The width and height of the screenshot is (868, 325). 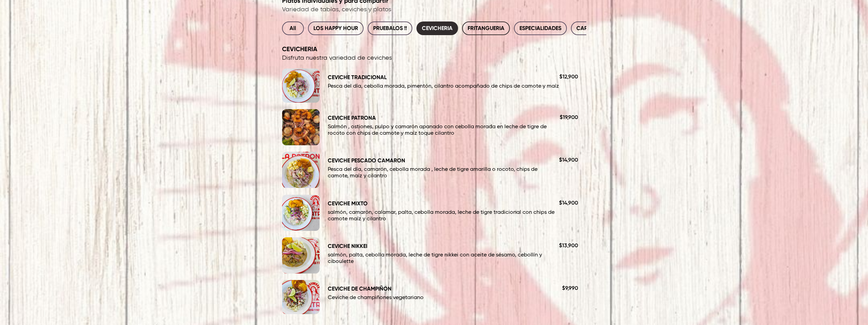 I want to click on button: CEVICHERIA, so click(x=438, y=28).